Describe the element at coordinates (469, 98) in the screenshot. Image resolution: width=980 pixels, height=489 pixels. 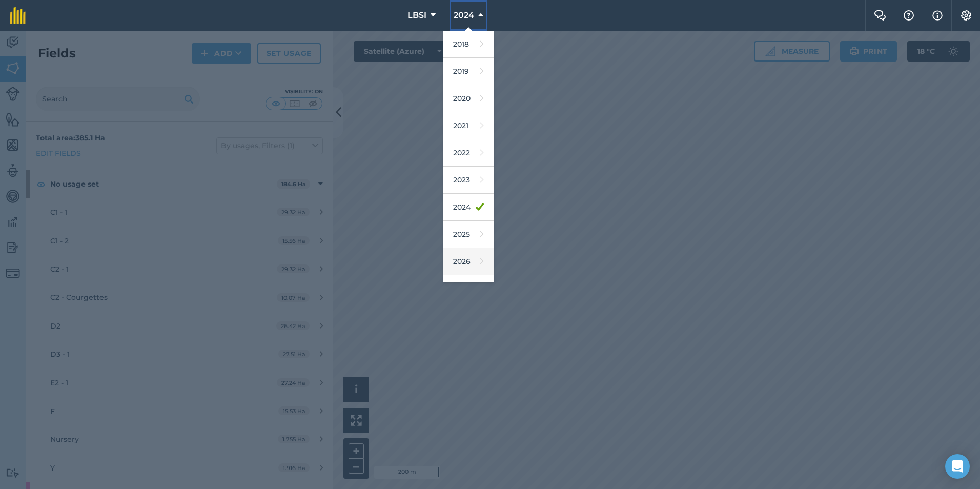
I see `a: 2020` at that location.